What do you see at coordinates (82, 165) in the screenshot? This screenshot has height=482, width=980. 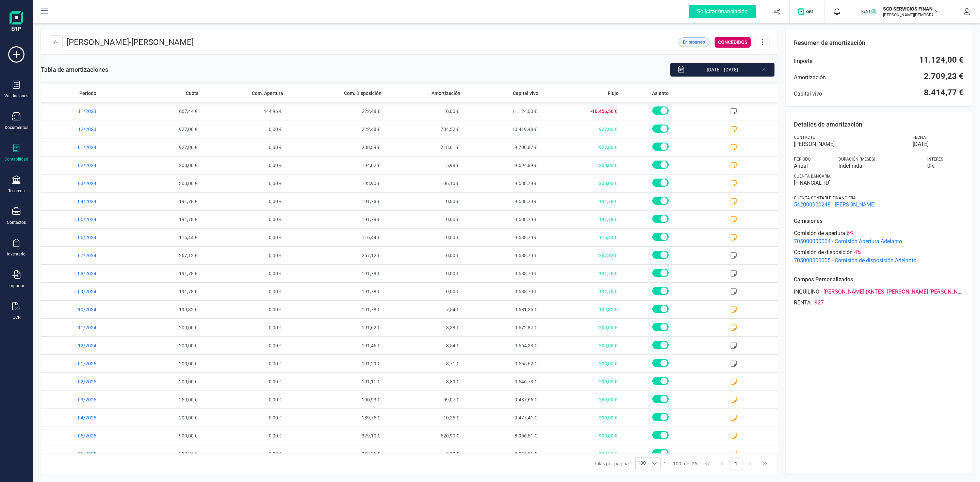 I see `span: 02/2024` at bounding box center [82, 165].